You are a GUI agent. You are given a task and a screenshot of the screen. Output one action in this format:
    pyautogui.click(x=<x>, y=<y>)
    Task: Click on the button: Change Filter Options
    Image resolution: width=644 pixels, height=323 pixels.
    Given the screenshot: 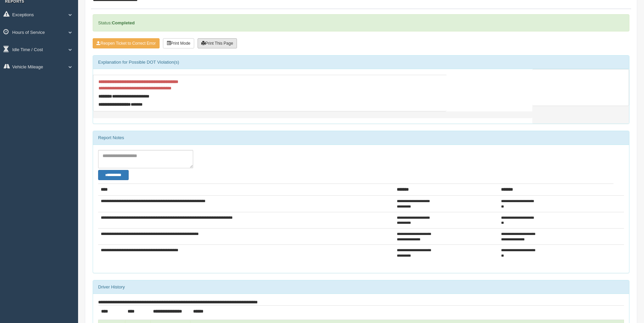 What is the action you would take?
    pyautogui.click(x=114, y=175)
    